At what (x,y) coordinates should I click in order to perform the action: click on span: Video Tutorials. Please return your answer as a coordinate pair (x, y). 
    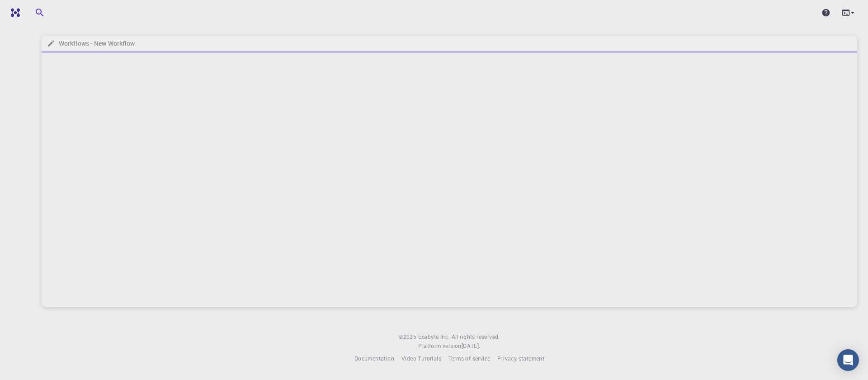
    Looking at the image, I should click on (422, 358).